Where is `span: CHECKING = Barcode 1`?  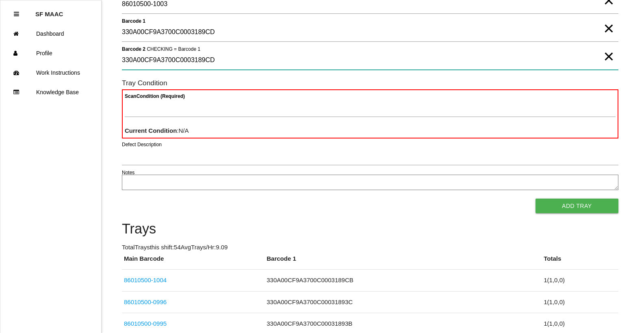
span: CHECKING = Barcode 1 is located at coordinates (173, 49).